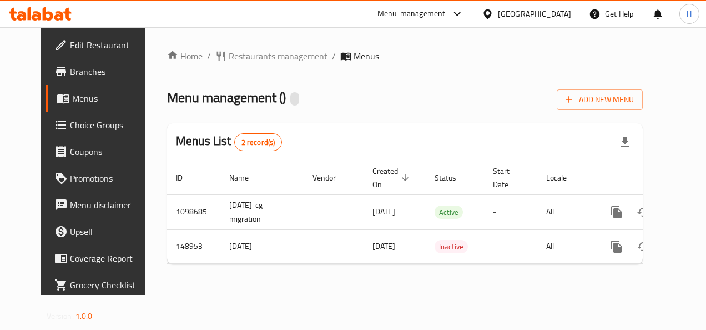 The image size is (706, 330). I want to click on span: Upsell, so click(110, 232).